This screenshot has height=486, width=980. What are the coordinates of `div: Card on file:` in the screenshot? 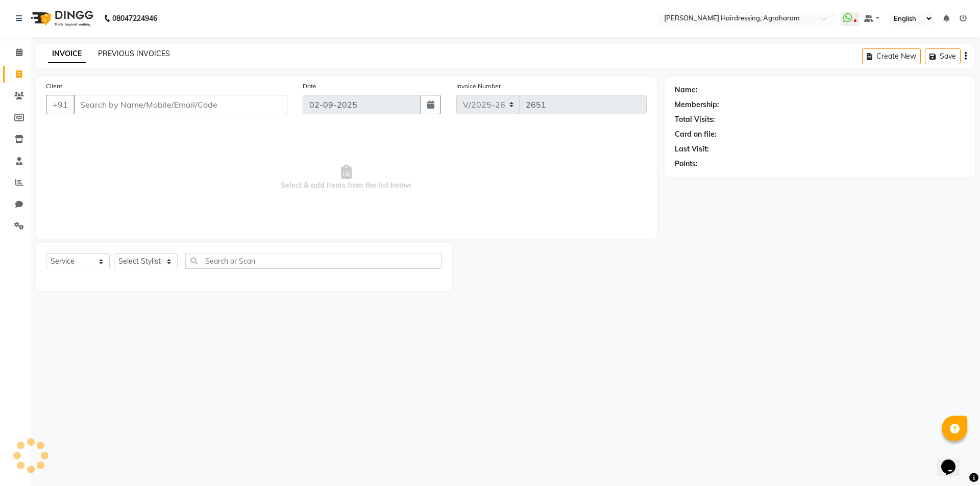 It's located at (696, 134).